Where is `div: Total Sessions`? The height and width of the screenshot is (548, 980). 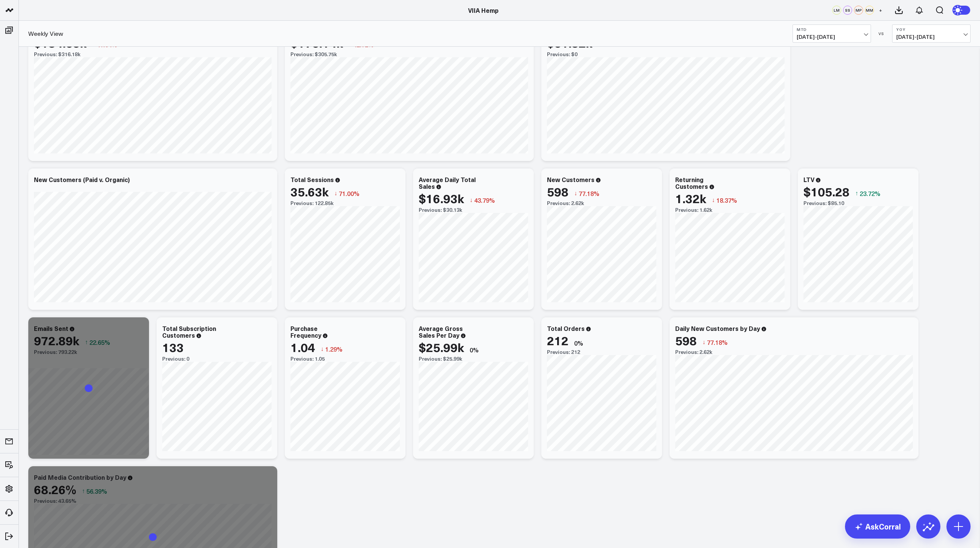
div: Total Sessions is located at coordinates (312, 180).